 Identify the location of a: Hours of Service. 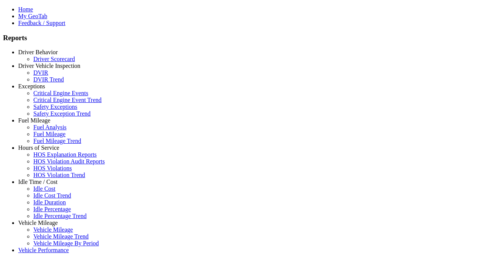
(39, 147).